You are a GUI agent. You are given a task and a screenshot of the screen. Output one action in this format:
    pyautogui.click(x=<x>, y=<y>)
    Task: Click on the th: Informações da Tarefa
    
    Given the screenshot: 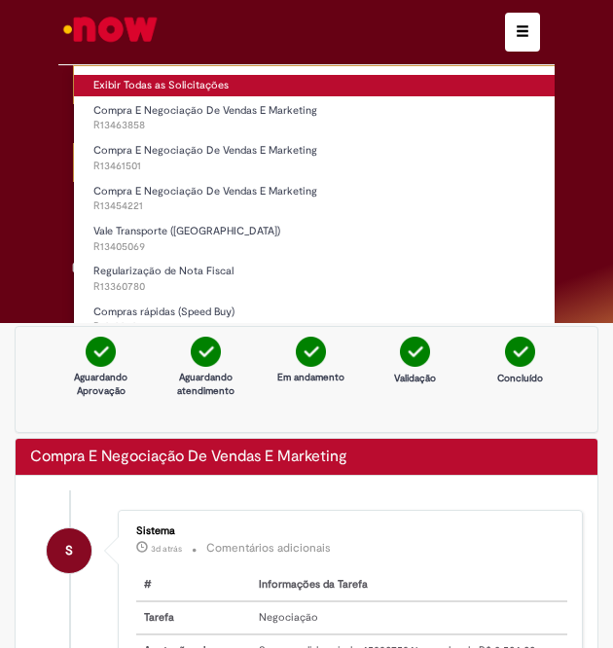 What is the action you would take?
    pyautogui.click(x=408, y=584)
    